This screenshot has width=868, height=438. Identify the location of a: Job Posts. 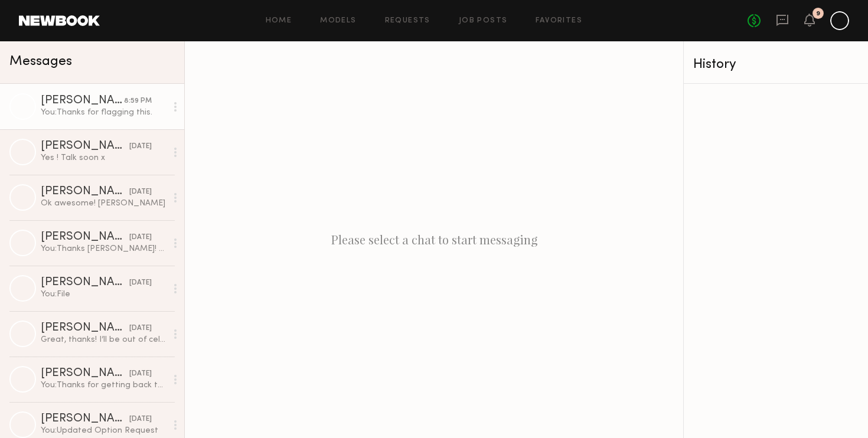
(483, 20).